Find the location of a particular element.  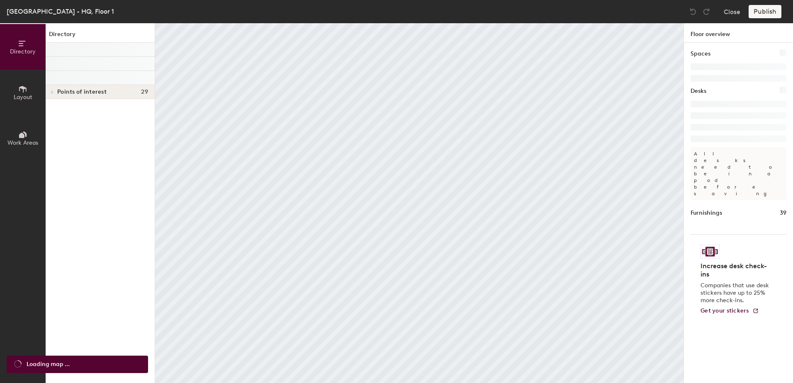

h1: Directory is located at coordinates (100, 36).